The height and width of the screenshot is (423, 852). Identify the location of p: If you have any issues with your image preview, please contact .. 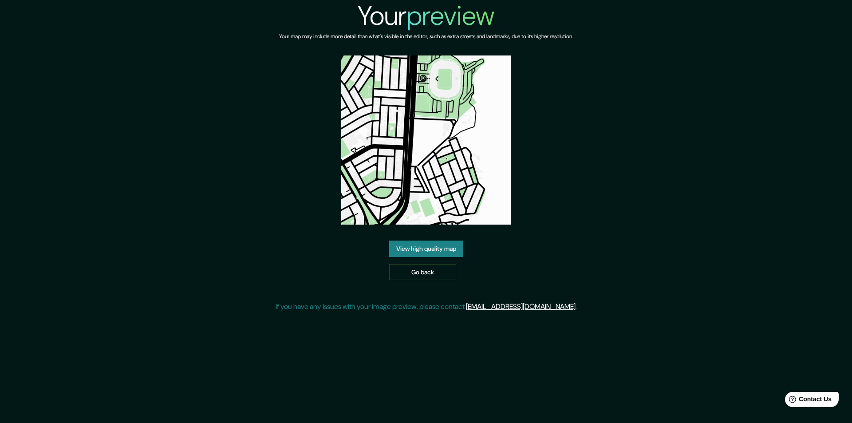
(426, 306).